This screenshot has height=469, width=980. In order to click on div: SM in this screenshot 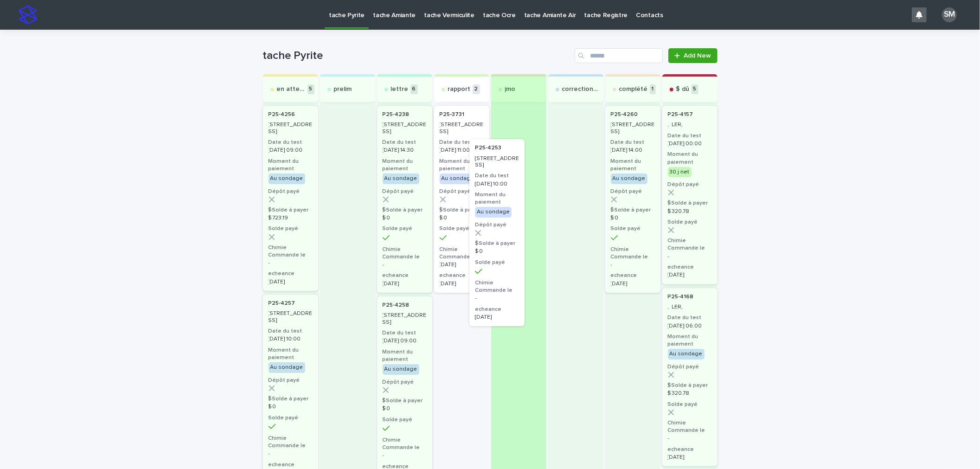, I will do `click(949, 15)`.